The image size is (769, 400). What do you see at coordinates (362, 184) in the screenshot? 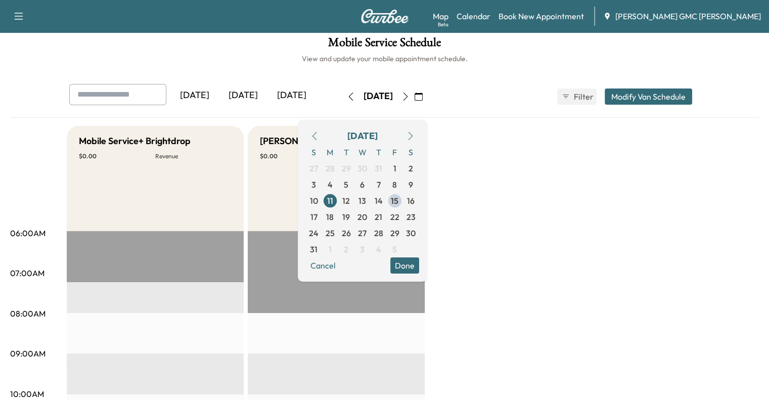
I see `span: 6` at bounding box center [362, 184].